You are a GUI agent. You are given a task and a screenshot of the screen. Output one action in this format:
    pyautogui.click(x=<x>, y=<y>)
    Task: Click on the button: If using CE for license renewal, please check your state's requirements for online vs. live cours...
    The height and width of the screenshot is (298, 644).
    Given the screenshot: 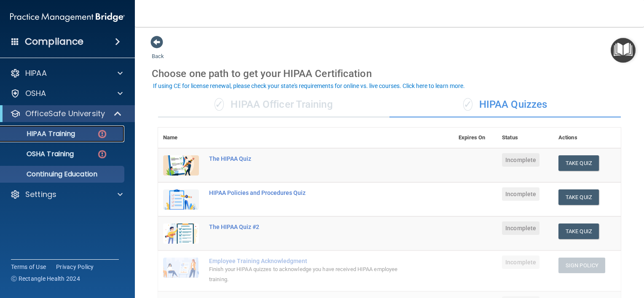 What is the action you would take?
    pyautogui.click(x=309, y=86)
    